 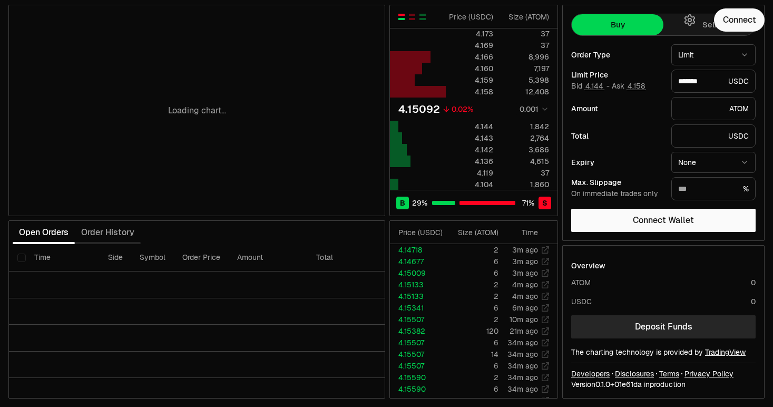 I want to click on div: Amount, so click(x=617, y=108).